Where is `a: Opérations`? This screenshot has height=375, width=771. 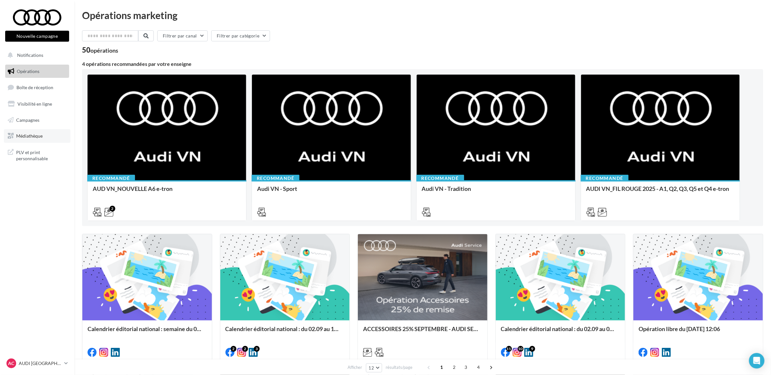
a: Opérations is located at coordinates (37, 71).